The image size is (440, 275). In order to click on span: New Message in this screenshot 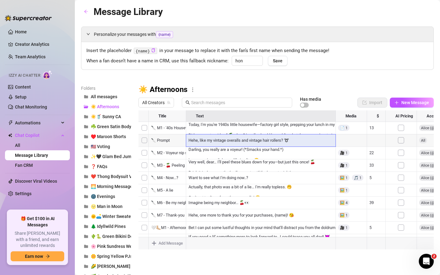, I will do `click(415, 103)`.